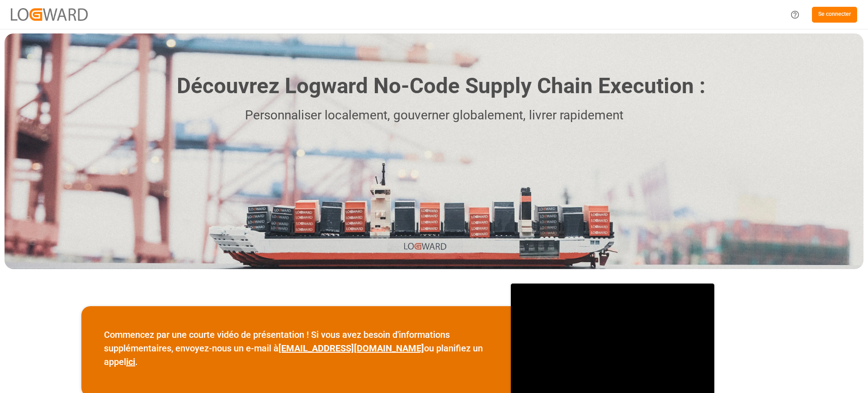 The height and width of the screenshot is (393, 868). I want to click on font: Se connecter, so click(835, 14).